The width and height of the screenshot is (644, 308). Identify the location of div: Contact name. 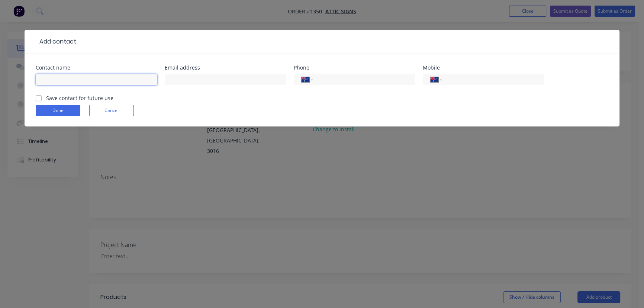
(96, 68).